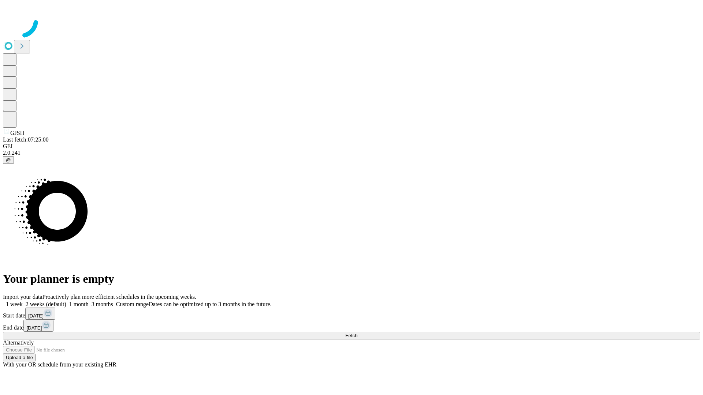 The image size is (703, 395). What do you see at coordinates (352, 153) in the screenshot?
I see `div: 2.0.241` at bounding box center [352, 153].